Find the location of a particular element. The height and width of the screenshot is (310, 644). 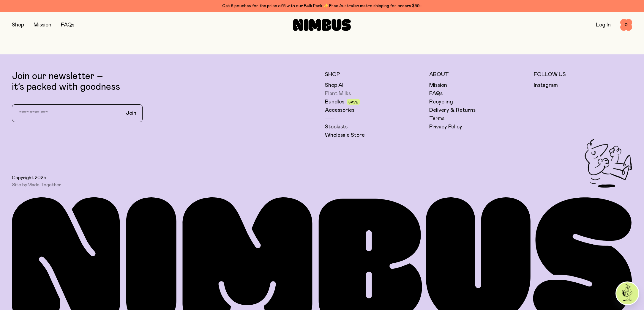

a: Accessories is located at coordinates (340, 111).